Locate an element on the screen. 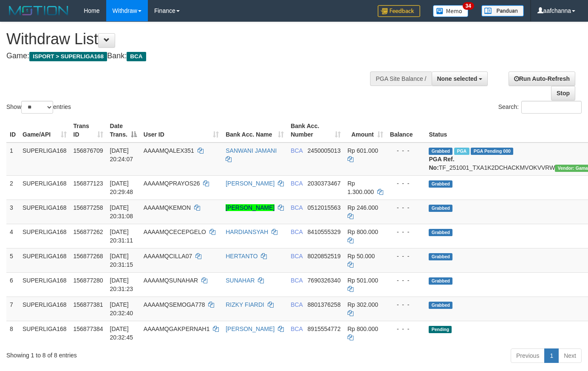 The image size is (588, 371). span: PGA Pending is located at coordinates (492, 151).